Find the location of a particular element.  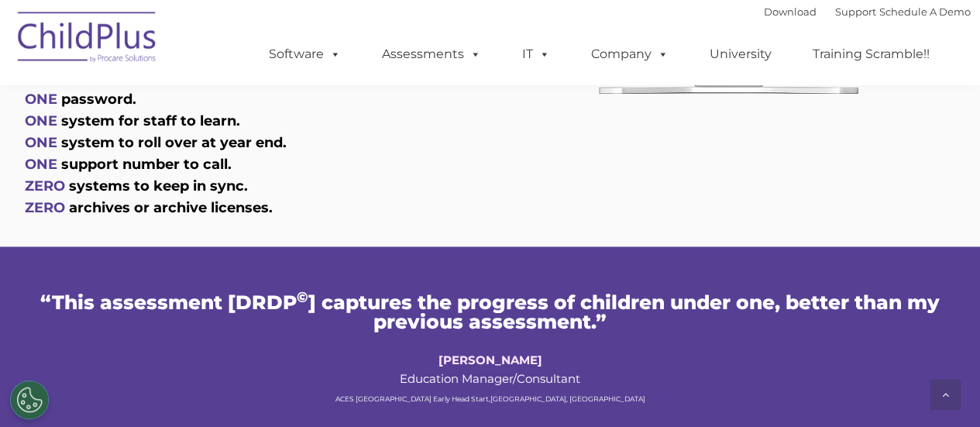

span: system for staff to learn. is located at coordinates (150, 121).